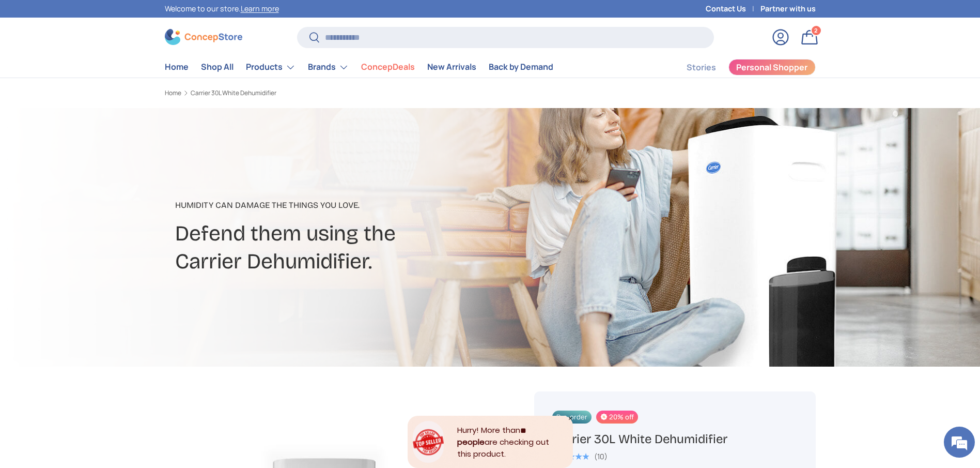  What do you see at coordinates (260, 8) in the screenshot?
I see `a: Learn more` at bounding box center [260, 8].